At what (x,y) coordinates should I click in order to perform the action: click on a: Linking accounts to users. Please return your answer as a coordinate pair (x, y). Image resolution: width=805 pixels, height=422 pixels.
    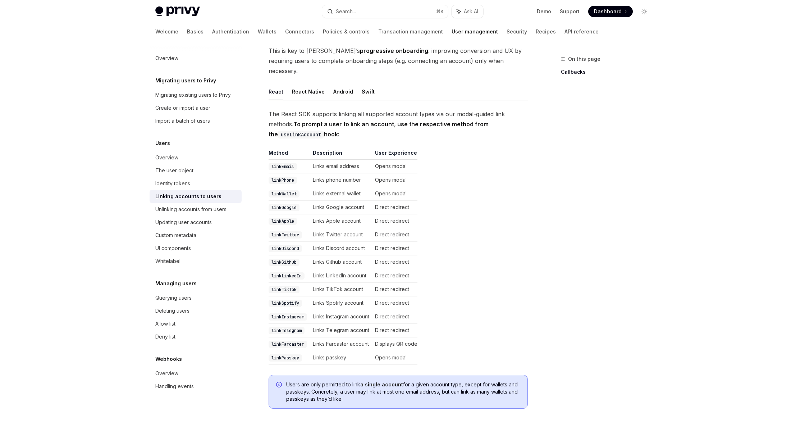
    Looking at the image, I should click on (196, 196).